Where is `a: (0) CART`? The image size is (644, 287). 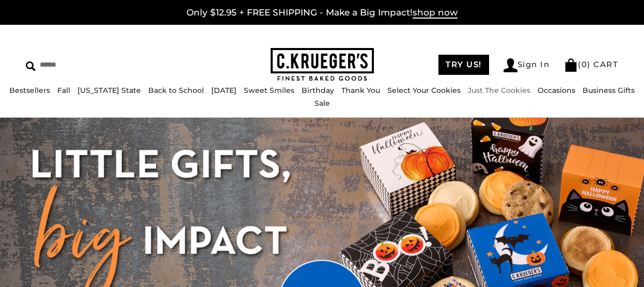 a: (0) CART is located at coordinates (591, 64).